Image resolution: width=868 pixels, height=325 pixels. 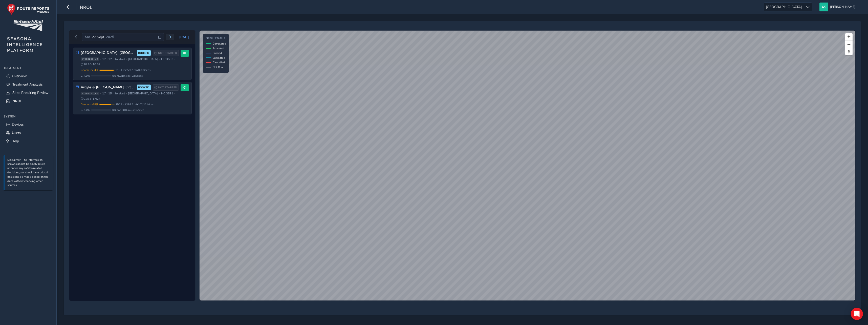 I want to click on span: Sat, so click(x=87, y=37).